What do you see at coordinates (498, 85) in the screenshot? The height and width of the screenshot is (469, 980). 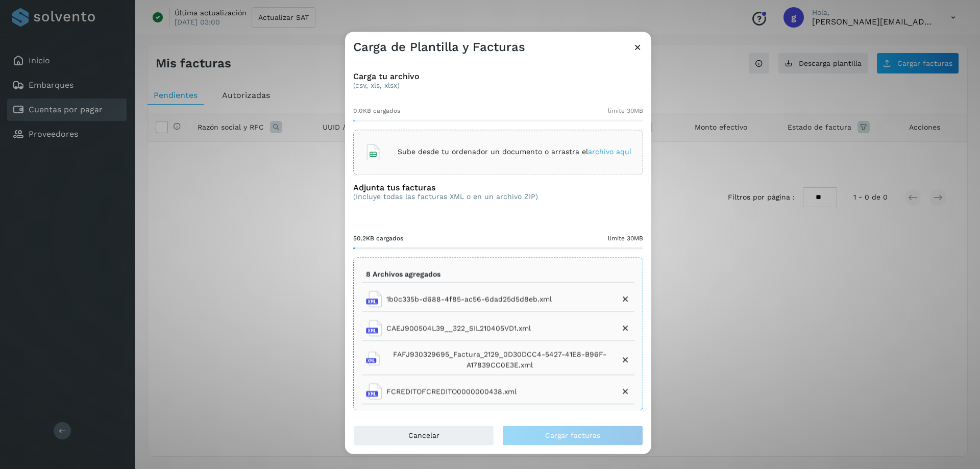 I see `p: (csv, xls, xlsx)` at bounding box center [498, 85].